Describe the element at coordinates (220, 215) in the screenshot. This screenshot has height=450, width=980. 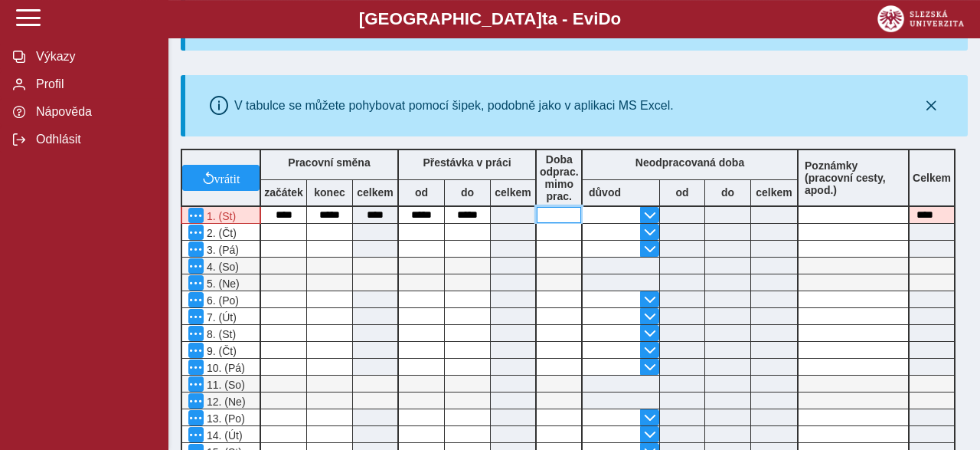
I see `div: Po 6 hodinách nepřetržité práce je nutná přestávka v práci - použijte možnost zadat '2. přestávku...` at that location.